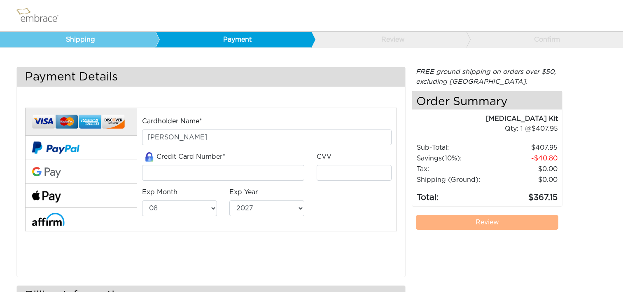  What do you see at coordinates (160, 192) in the screenshot?
I see `label: Exp Month` at bounding box center [160, 192].